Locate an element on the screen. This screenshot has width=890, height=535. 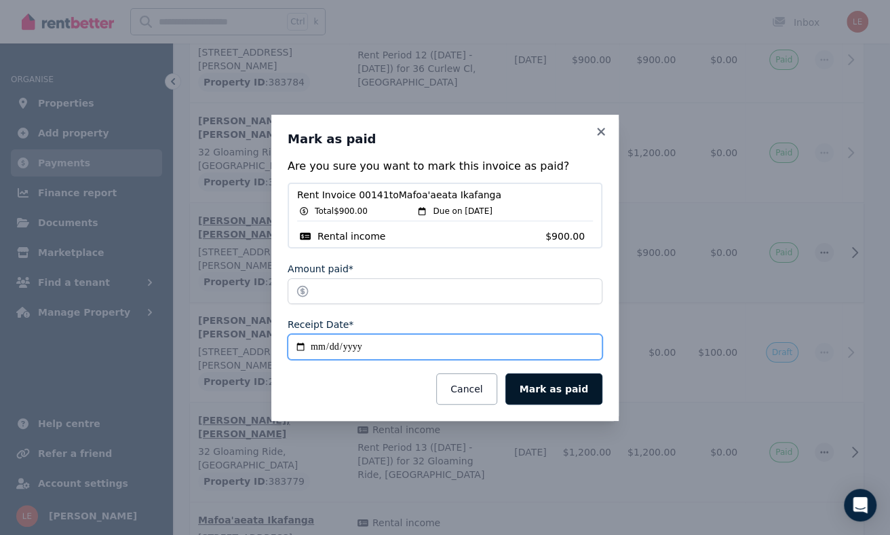
p: Are you sure you want to mark this invoice as paid? is located at coordinates (445, 166).